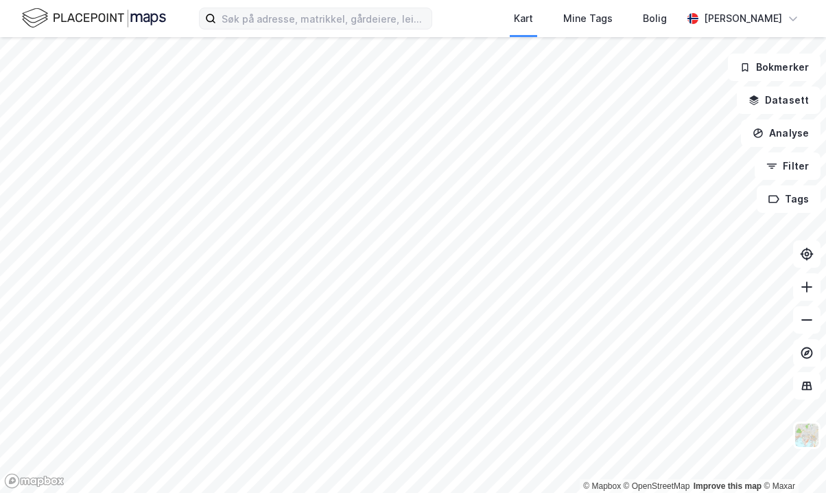 The image size is (826, 493). What do you see at coordinates (728, 486) in the screenshot?
I see `a: Improve this map` at bounding box center [728, 486].